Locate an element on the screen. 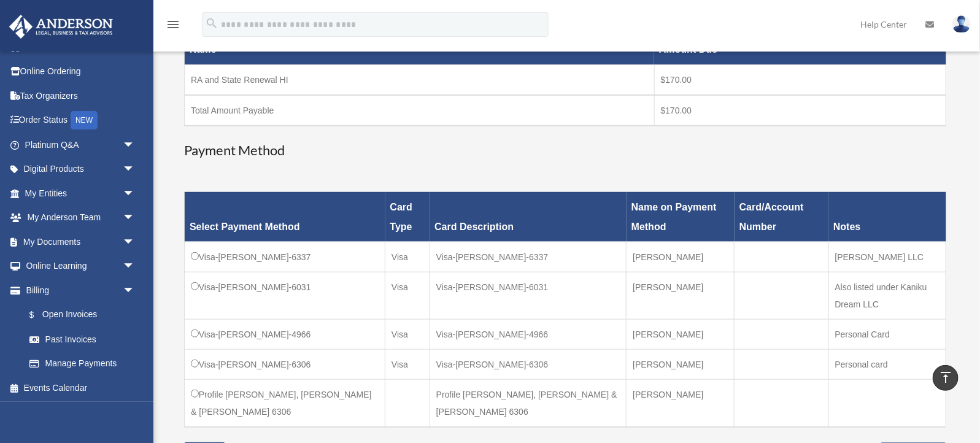 Image resolution: width=980 pixels, height=443 pixels. a: My Documentsarrow_drop_down is located at coordinates (81, 242).